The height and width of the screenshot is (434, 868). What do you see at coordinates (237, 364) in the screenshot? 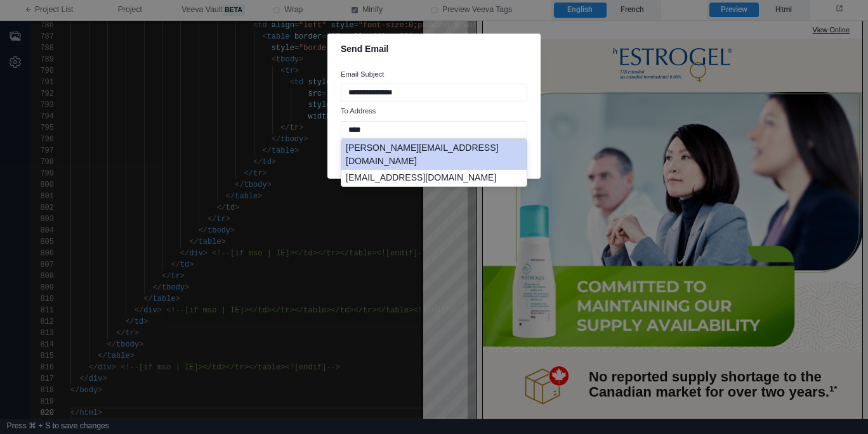
I see `div: No reported supply shortage to the Canadian market for over two years.` at bounding box center [237, 364].